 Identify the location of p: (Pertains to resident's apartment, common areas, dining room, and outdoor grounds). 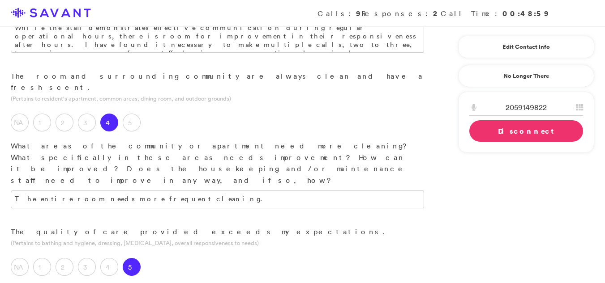
(217, 99).